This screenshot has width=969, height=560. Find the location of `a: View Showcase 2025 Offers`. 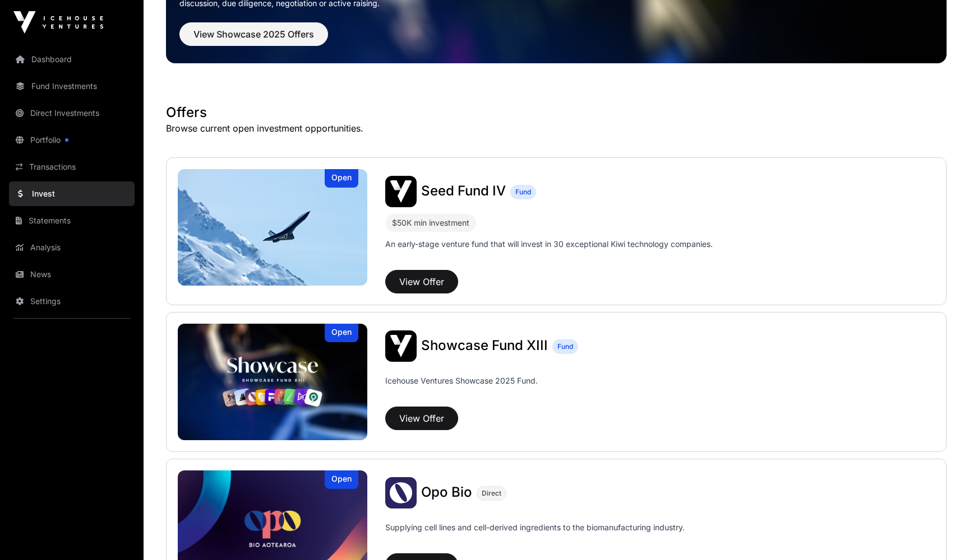

a: View Showcase 2025 Offers is located at coordinates (254, 39).